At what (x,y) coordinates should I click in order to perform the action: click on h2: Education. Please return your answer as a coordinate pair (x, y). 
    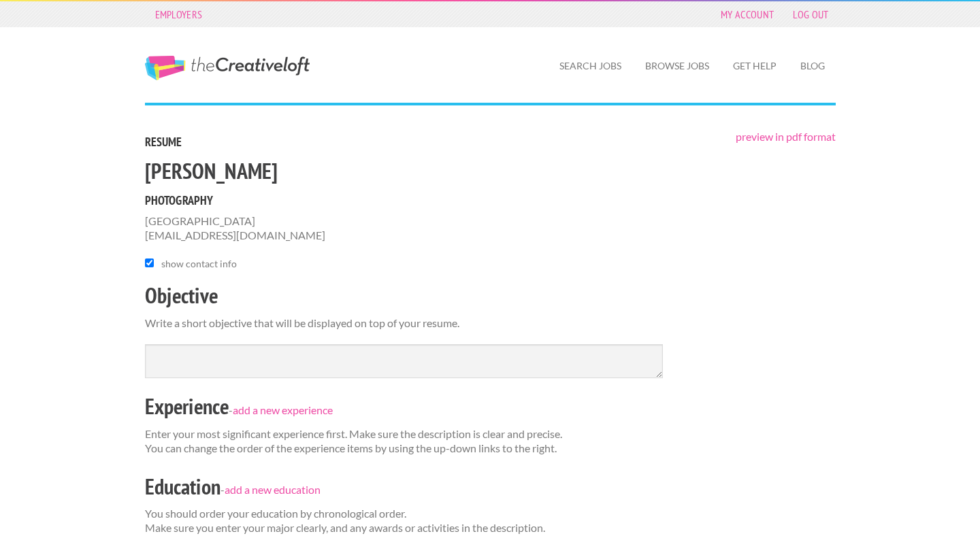
    Looking at the image, I should click on (183, 487).